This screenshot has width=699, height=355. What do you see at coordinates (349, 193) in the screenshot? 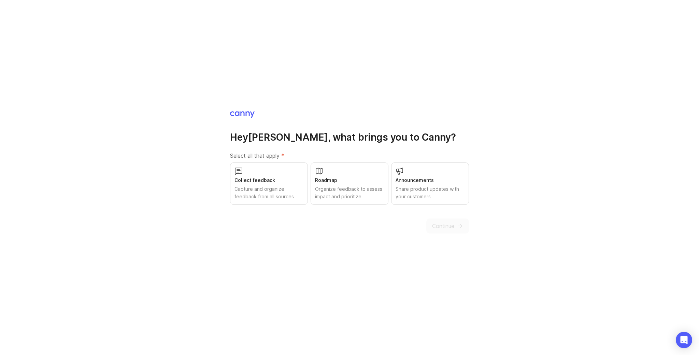
I see `div: Organize feedback to assess impact and prioritize` at bounding box center [349, 193].